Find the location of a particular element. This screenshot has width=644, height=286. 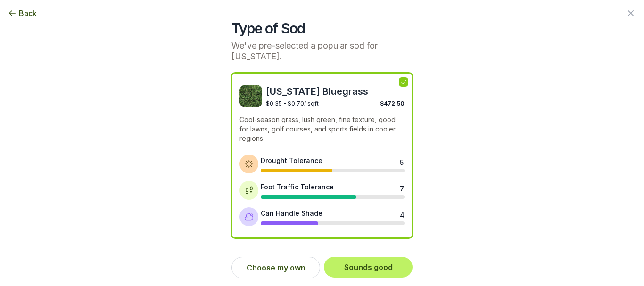

img: Foot traffic tolerance icon is located at coordinates (249, 190).